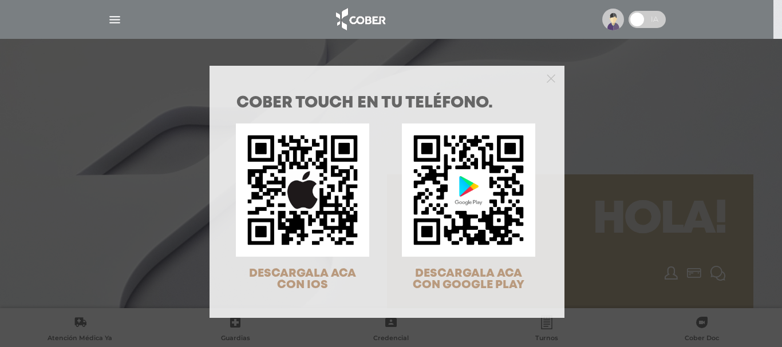 Image resolution: width=782 pixels, height=347 pixels. I want to click on h1: COBER TOUCH en tu teléfono., so click(387, 104).